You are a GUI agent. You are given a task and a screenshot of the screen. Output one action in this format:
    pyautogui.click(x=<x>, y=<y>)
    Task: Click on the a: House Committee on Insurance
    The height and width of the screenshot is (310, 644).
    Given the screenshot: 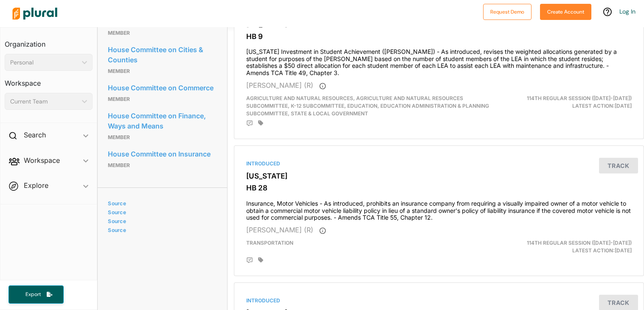 What is the action you would take?
    pyautogui.click(x=162, y=154)
    